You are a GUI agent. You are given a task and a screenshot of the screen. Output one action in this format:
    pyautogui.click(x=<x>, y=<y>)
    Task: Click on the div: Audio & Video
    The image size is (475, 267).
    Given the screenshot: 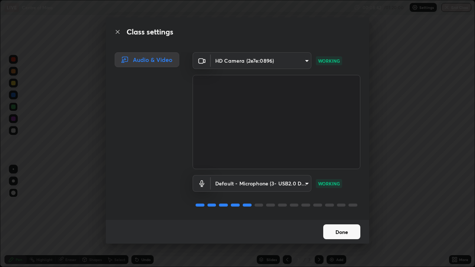 What is the action you would take?
    pyautogui.click(x=147, y=60)
    